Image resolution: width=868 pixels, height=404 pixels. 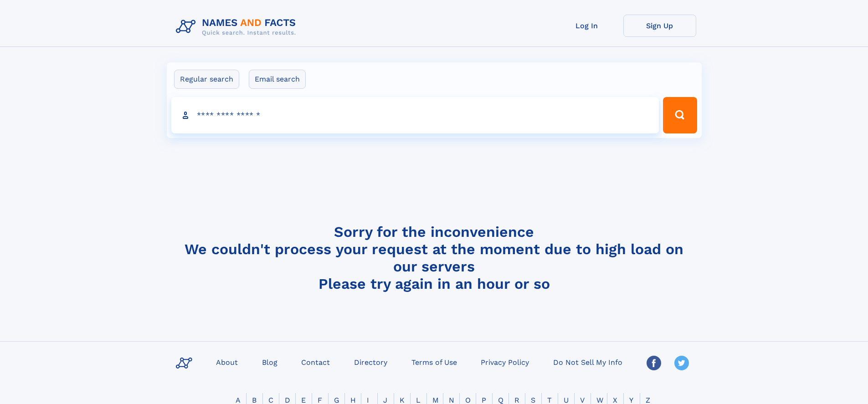 What do you see at coordinates (238, 27) in the screenshot?
I see `img: Logo Names and Facts` at bounding box center [238, 27].